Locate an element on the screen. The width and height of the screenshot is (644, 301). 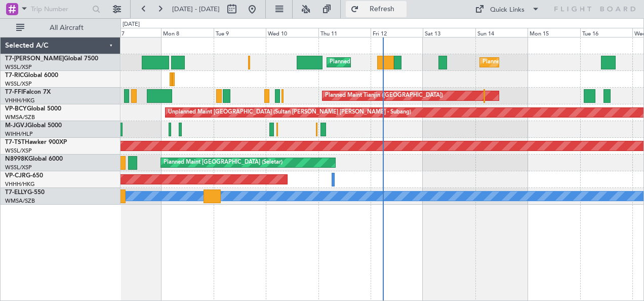
span: T7-RIC is located at coordinates (14, 75).